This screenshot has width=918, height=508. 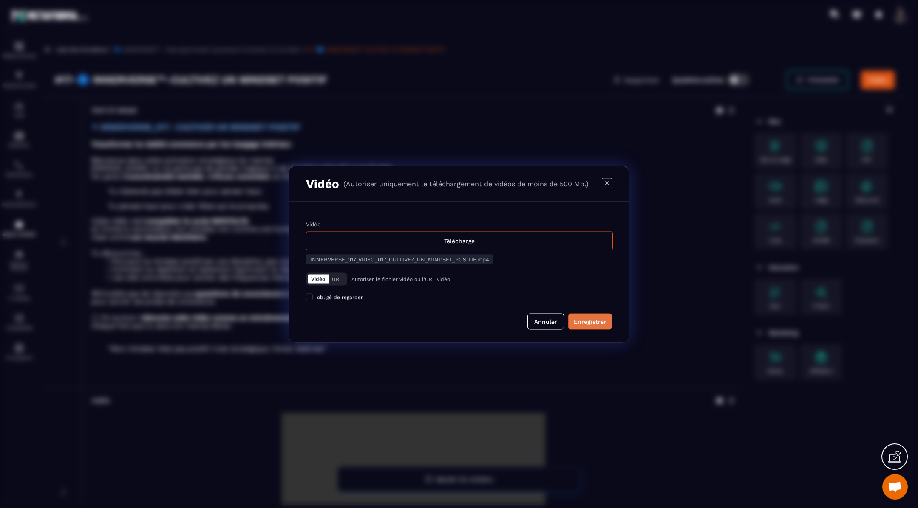 I want to click on h3: Vidéo, so click(x=322, y=184).